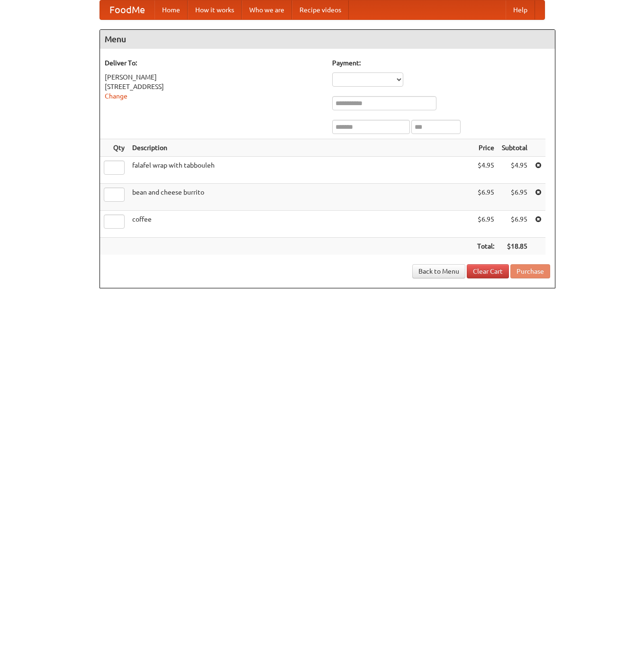 The width and height of the screenshot is (644, 670). What do you see at coordinates (214, 63) in the screenshot?
I see `h5: Deliver To:` at bounding box center [214, 63].